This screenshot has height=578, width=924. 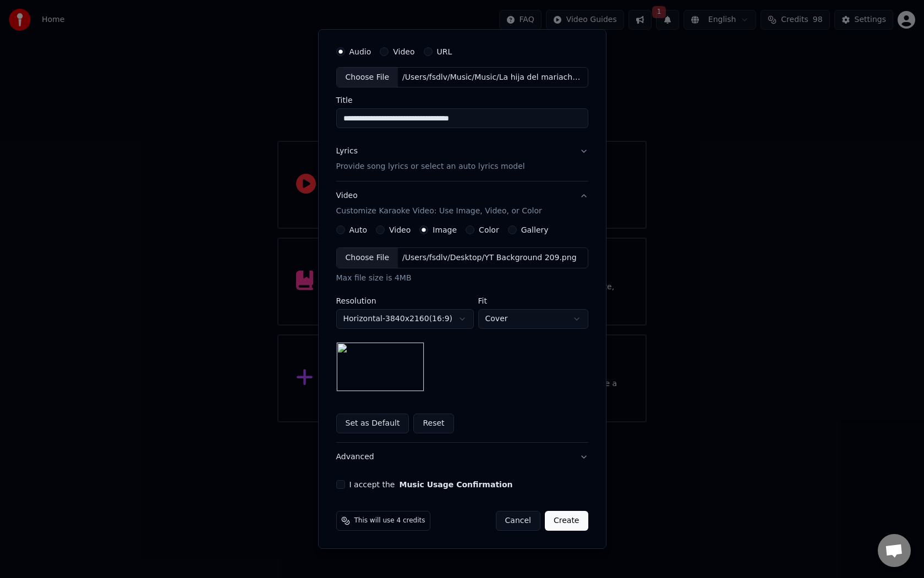 What do you see at coordinates (489, 258) in the screenshot?
I see `div: /Users/fsdlv/Desktop/YT Background 209.png` at bounding box center [489, 258].